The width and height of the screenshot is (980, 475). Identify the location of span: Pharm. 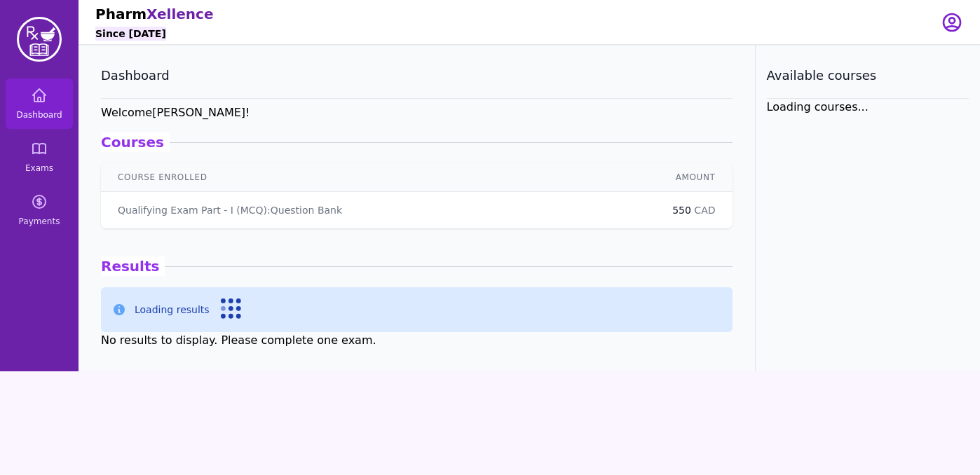
(121, 14).